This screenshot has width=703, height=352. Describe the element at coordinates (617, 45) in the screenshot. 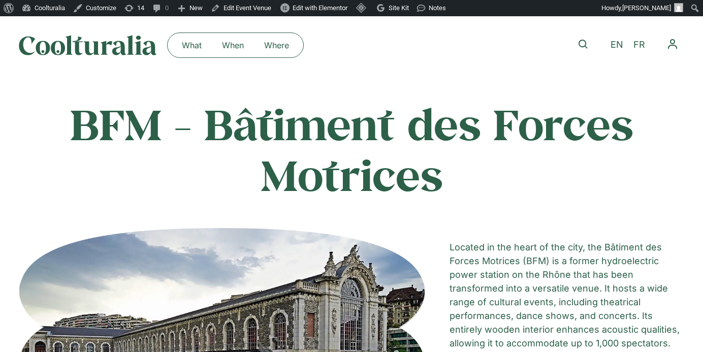

I see `a: EN` at that location.